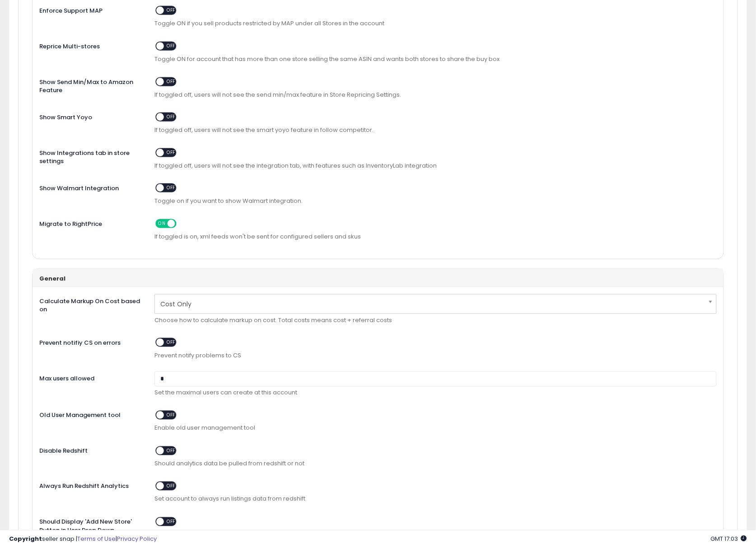 The height and width of the screenshot is (548, 756). Describe the element at coordinates (430, 304) in the screenshot. I see `span: Cost Only` at that location.